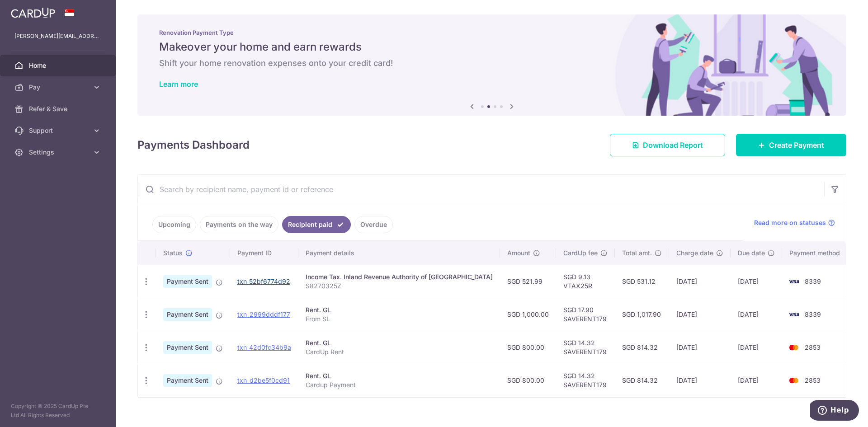 The width and height of the screenshot is (868, 427). Describe the element at coordinates (399, 253) in the screenshot. I see `th: Payment details` at that location.